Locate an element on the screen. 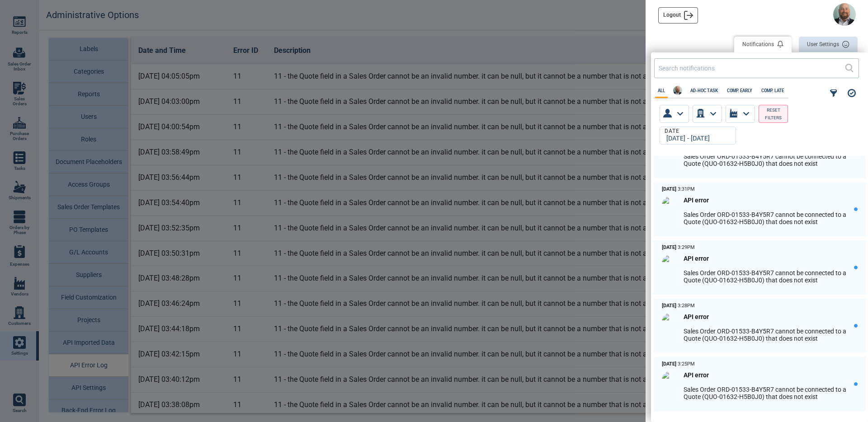 The image size is (868, 422). label: 3:29PM is located at coordinates (678, 248).